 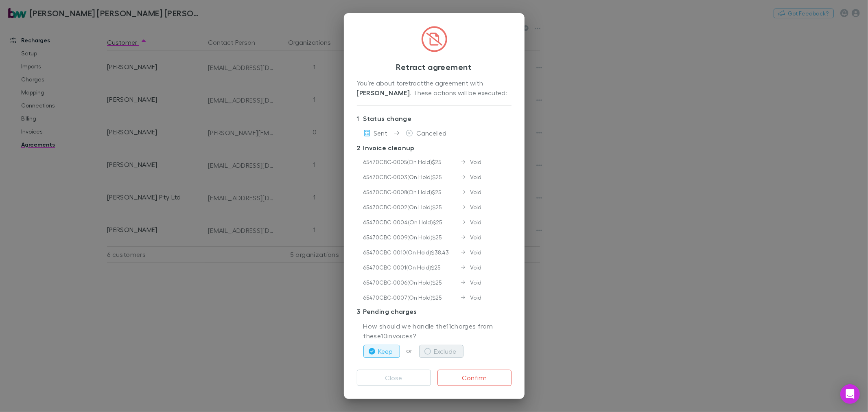 I want to click on div: 65470CBC-0001 ( On Hold ) $25, so click(x=412, y=267).